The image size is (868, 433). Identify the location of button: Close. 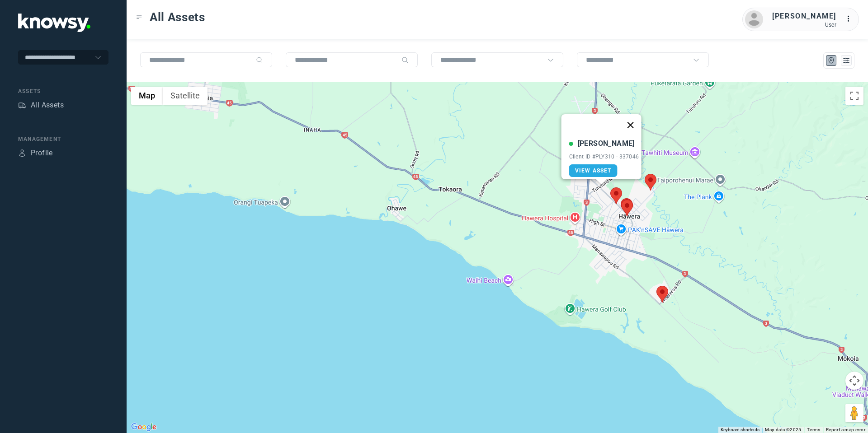
(630, 125).